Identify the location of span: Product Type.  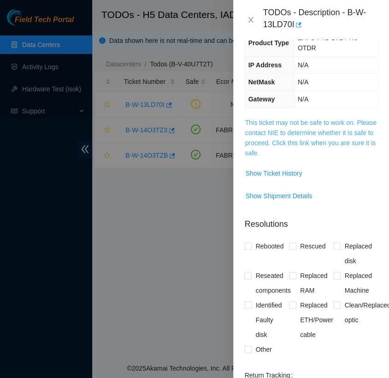
(269, 43).